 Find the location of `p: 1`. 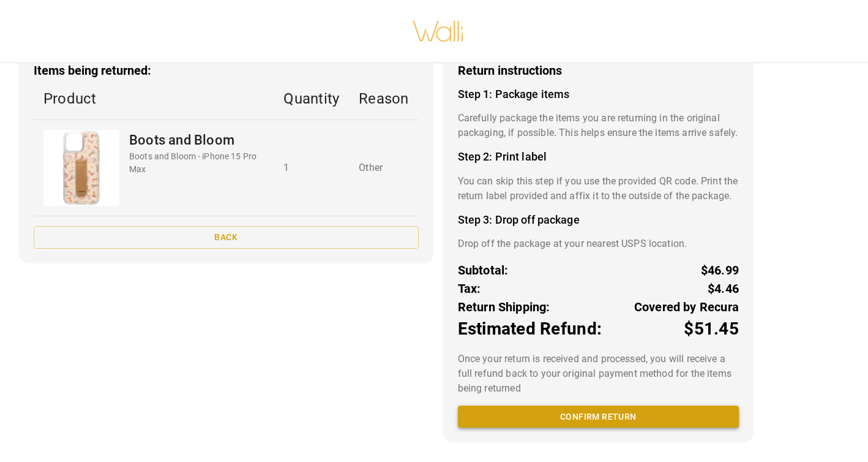

p: 1 is located at coordinates (311, 168).